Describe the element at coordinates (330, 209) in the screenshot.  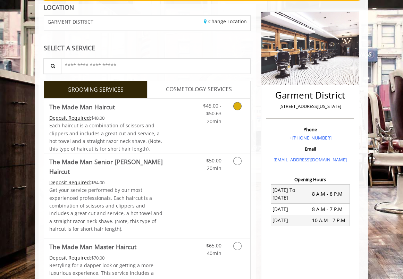
I see `td: 8 A.M - 7 P.M` at that location.